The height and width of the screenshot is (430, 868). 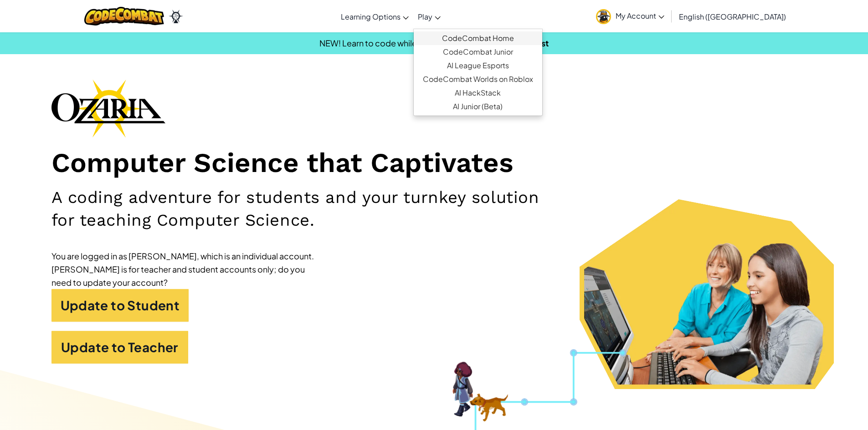 What do you see at coordinates (308, 208) in the screenshot?
I see `h2: A coding adventure for students and your turnkey solution for teaching Computer Science.` at bounding box center [308, 208].